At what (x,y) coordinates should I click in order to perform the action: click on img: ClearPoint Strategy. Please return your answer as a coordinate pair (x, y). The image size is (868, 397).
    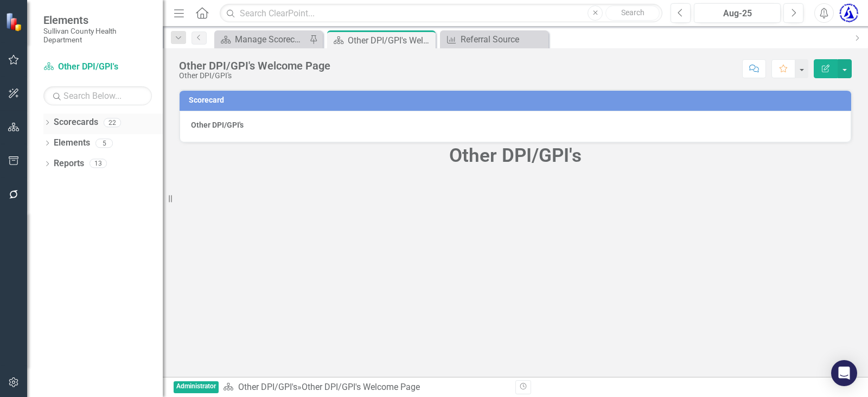
    Looking at the image, I should click on (15, 21).